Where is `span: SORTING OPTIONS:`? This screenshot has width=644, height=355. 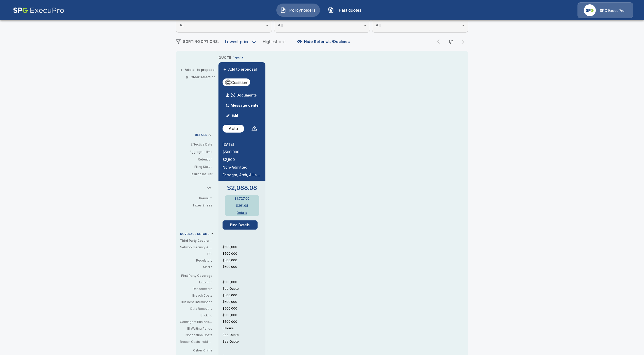 span: SORTING OPTIONS: is located at coordinates (200, 42).